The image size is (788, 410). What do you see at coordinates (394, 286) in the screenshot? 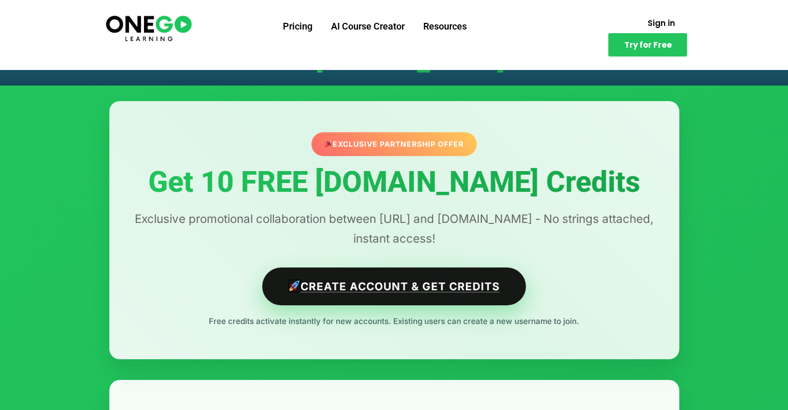
I see `a: Create Account & Get Credits` at bounding box center [394, 286].